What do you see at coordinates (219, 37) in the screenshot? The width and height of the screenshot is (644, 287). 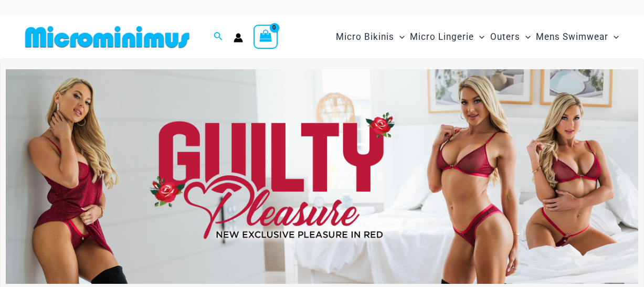 I see `a: Search icon link` at bounding box center [219, 37].